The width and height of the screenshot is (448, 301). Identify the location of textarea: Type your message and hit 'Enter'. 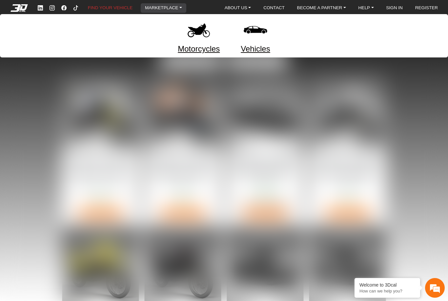
(64, 182).